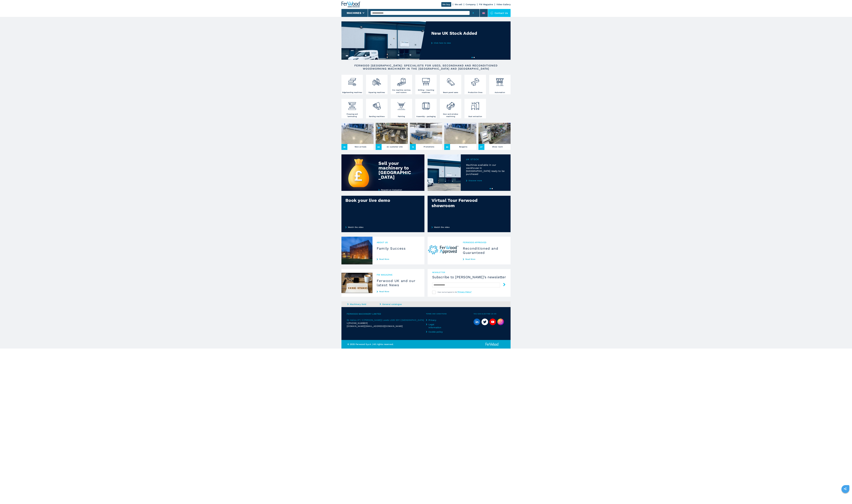  What do you see at coordinates (475, 92) in the screenshot?
I see `h3: Production lines` at bounding box center [475, 92].